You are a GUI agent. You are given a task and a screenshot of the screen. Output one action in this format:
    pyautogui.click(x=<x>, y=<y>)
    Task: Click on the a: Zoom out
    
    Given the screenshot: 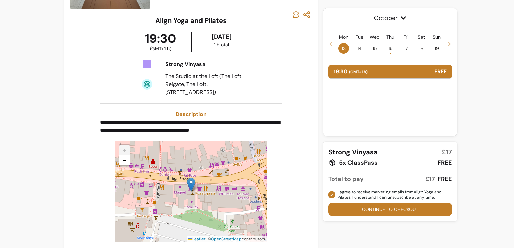 What is the action you would take?
    pyautogui.click(x=125, y=161)
    